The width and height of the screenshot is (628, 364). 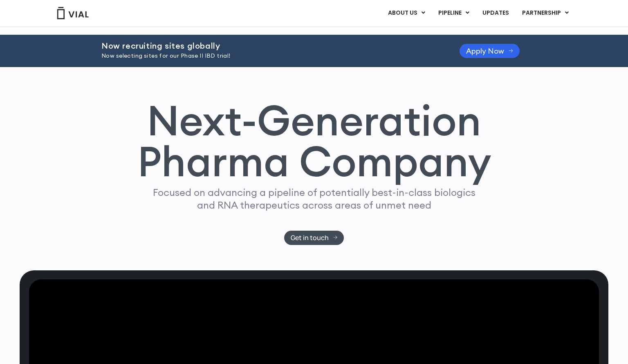 I want to click on a: Apply Now, so click(x=489, y=51).